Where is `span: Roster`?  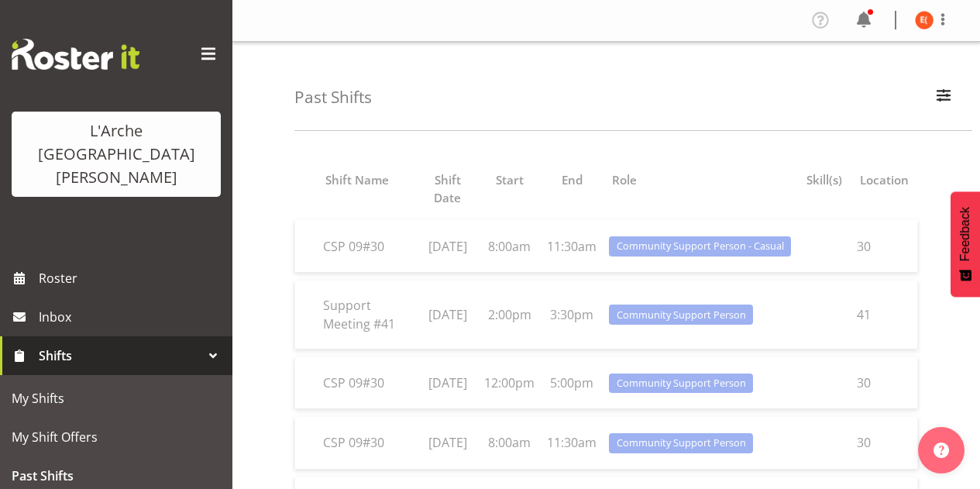
span: Roster is located at coordinates (132, 278).